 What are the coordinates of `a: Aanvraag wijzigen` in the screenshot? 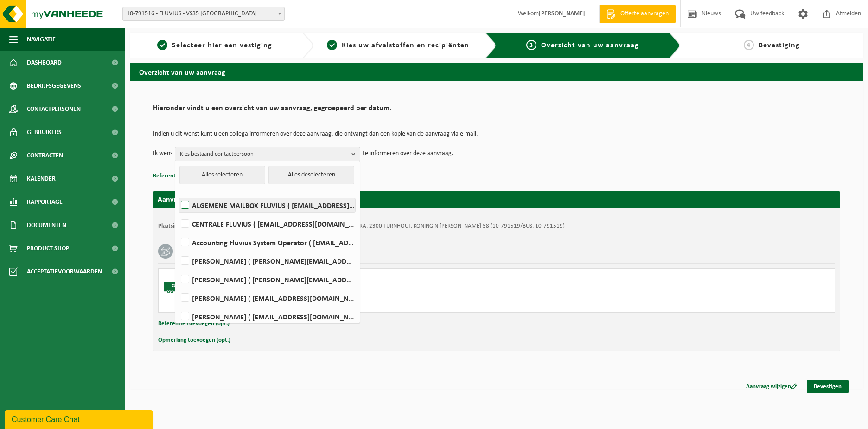 It's located at (772, 386).